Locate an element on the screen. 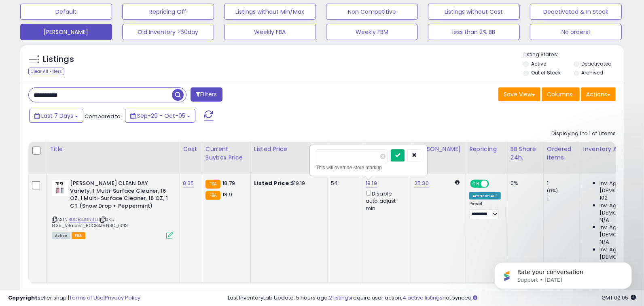  button: Last 7 Days is located at coordinates (56, 116).